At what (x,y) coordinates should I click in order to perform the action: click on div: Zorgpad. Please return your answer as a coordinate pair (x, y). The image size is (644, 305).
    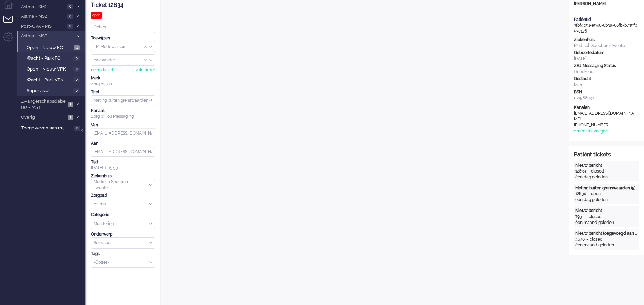
    Looking at the image, I should click on (123, 195).